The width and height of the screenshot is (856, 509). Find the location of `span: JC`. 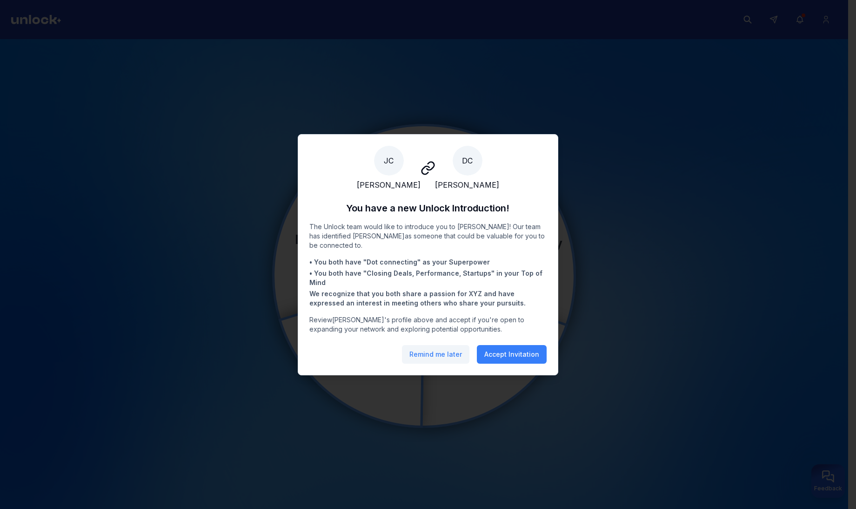

span: JC is located at coordinates (389, 161).